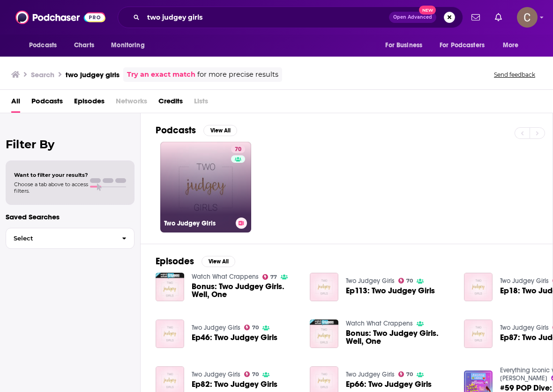  Describe the element at coordinates (324, 287) in the screenshot. I see `img: Ep113: Two Judgey Girls` at that location.